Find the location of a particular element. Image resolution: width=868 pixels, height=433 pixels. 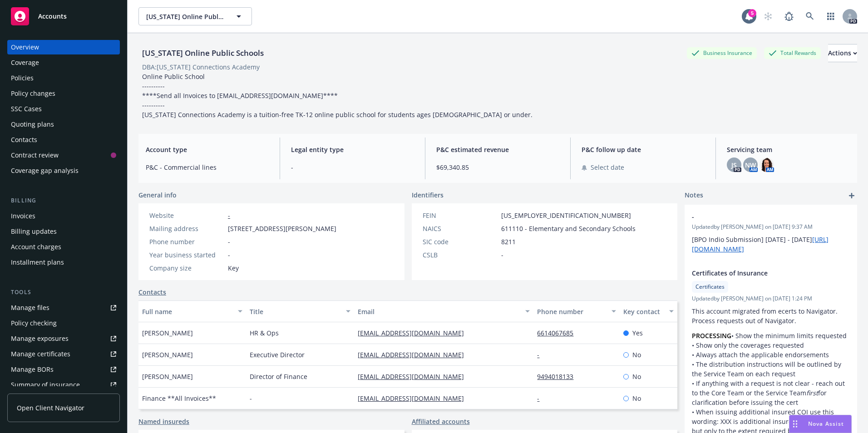

div: Full name is located at coordinates (187, 311).